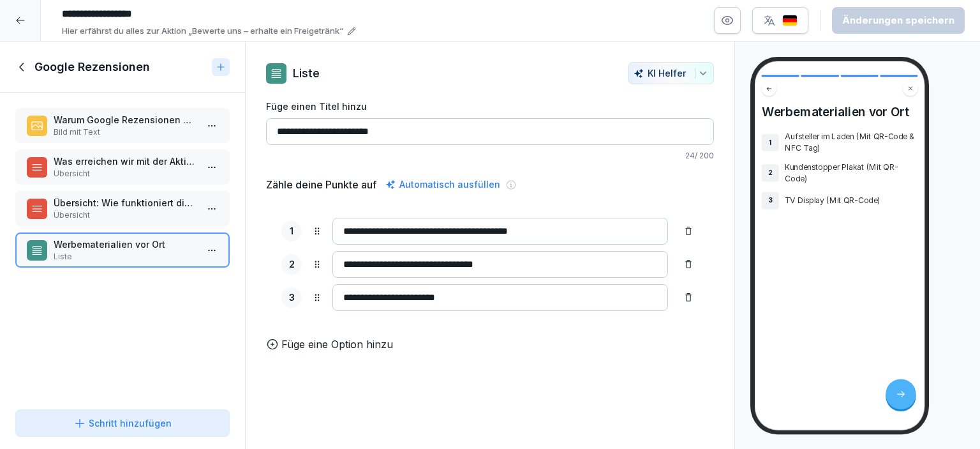 The image size is (980, 449). Describe the element at coordinates (122, 422) in the screenshot. I see `button: Schritt hinzufügen` at that location.